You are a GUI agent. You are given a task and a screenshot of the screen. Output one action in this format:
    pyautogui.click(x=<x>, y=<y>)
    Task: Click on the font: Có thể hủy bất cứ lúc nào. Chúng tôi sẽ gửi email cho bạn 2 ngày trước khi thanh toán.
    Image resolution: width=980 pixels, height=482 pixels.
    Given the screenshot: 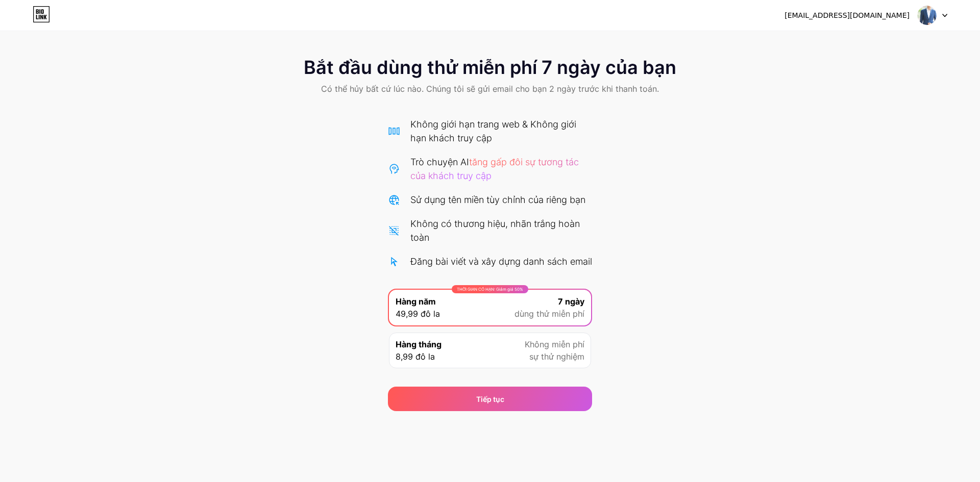 What is the action you would take?
    pyautogui.click(x=490, y=89)
    